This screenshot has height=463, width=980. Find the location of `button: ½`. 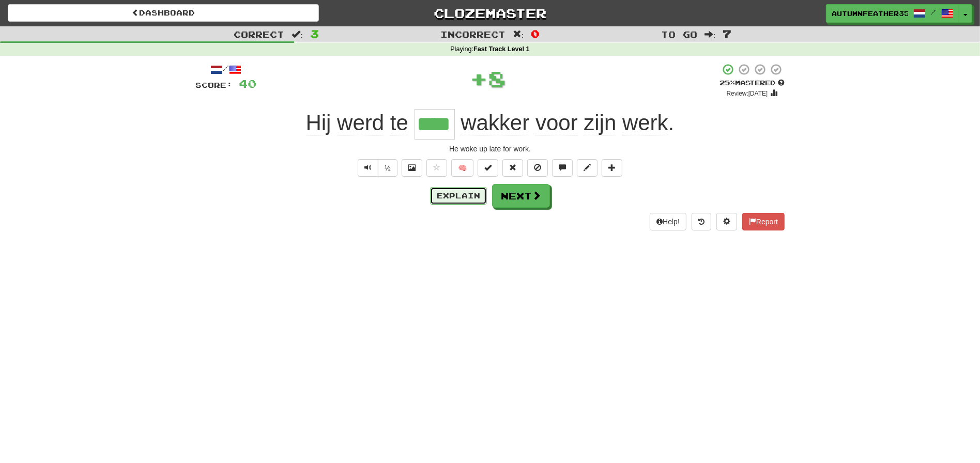

button: ½ is located at coordinates (387, 168).